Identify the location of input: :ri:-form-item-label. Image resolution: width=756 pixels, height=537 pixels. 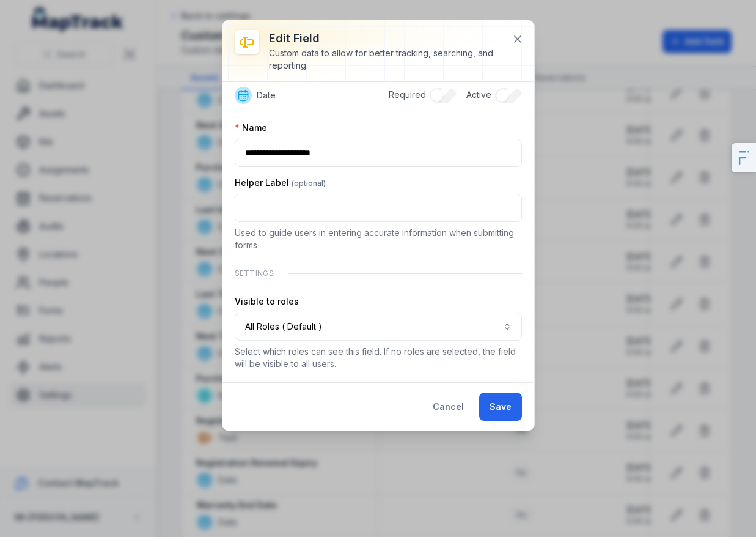
(378, 153).